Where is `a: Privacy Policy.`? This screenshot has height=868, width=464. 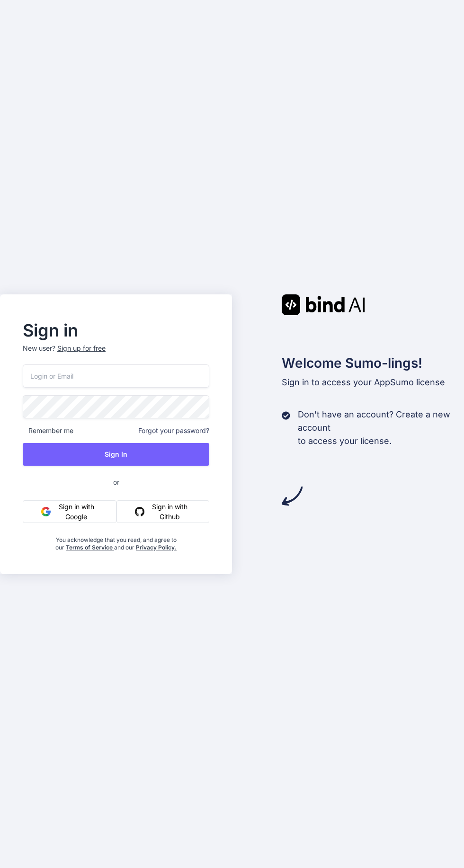
a: Privacy Policy. is located at coordinates (156, 547).